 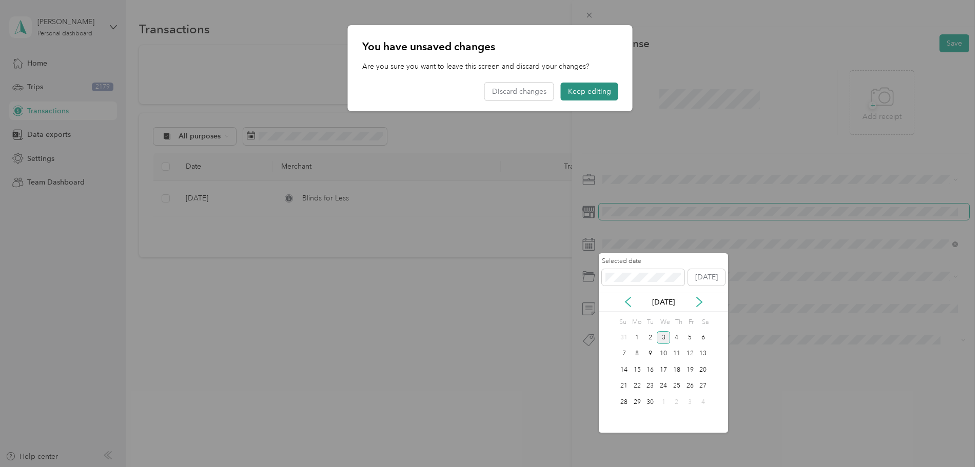 I want to click on div: We, so click(x=664, y=323).